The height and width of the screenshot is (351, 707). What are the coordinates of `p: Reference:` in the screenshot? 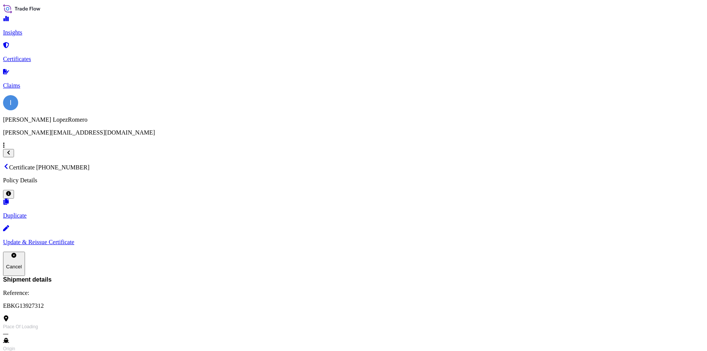 It's located at (353, 293).